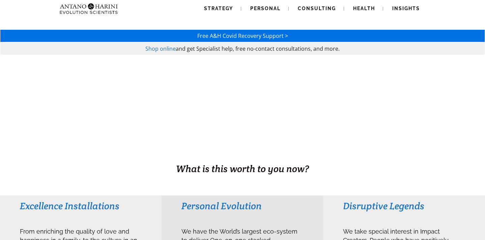  I want to click on span: What is this worth to you now?, so click(243, 168).